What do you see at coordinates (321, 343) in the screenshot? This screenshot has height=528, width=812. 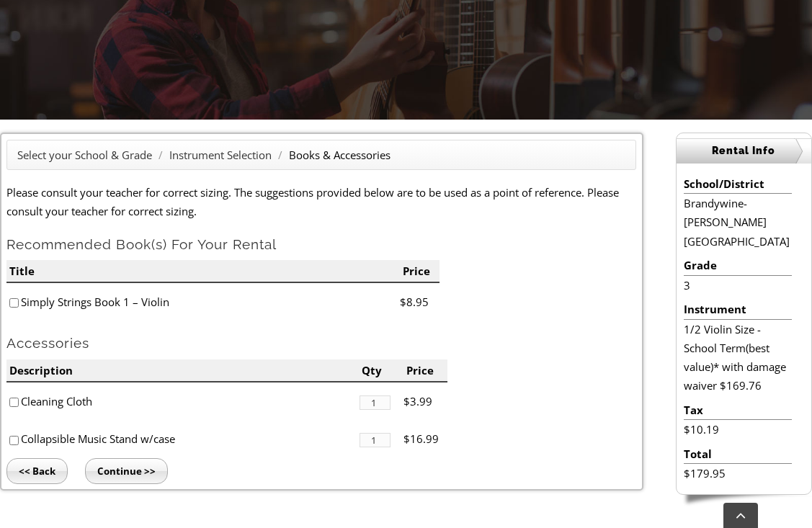 I see `h2: Accessories` at bounding box center [321, 343].